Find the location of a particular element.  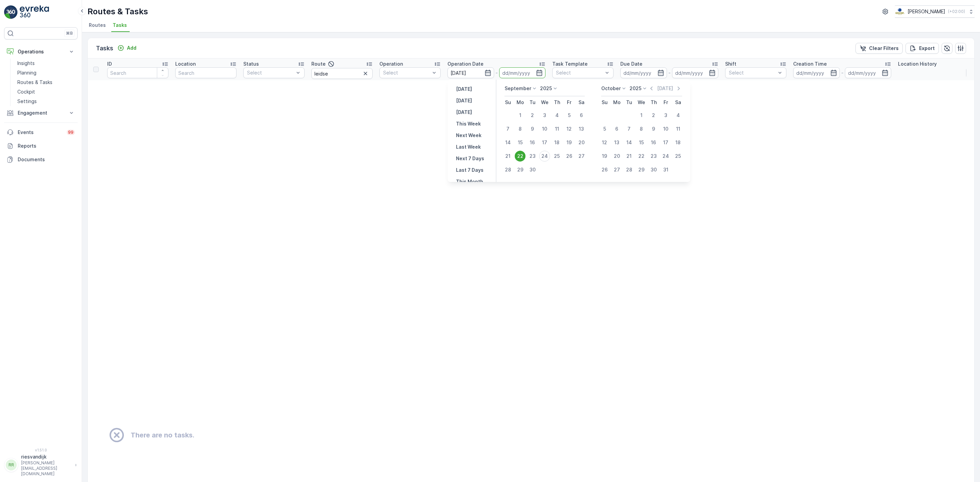

p: Location History is located at coordinates (918, 64).